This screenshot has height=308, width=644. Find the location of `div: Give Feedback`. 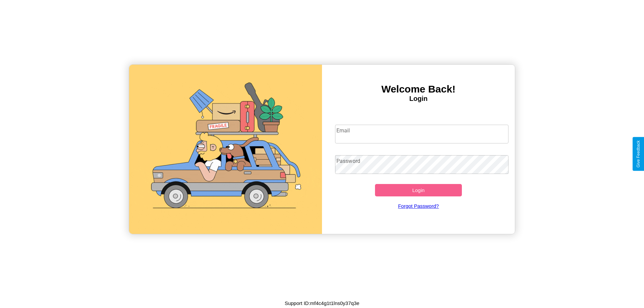

div: Give Feedback is located at coordinates (638, 154).